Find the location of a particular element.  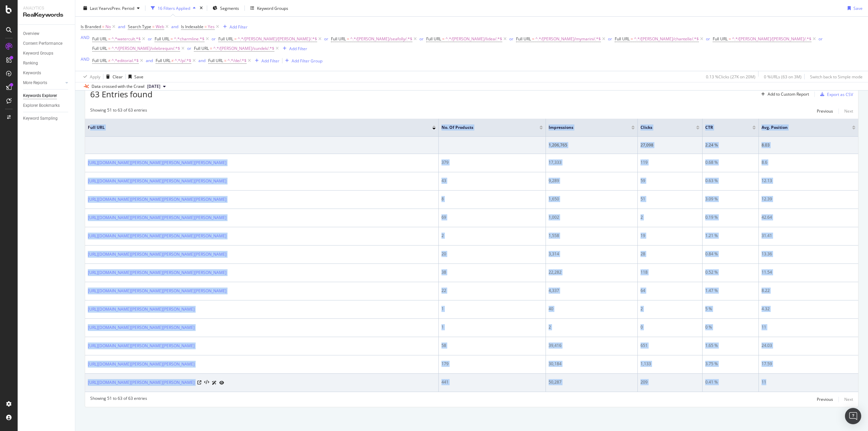

div: 3,314 is located at coordinates (592, 254).